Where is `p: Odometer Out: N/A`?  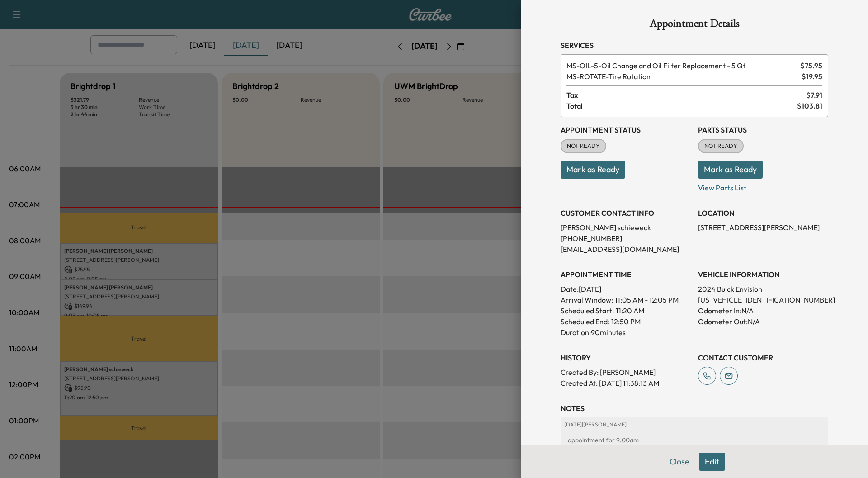
p: Odometer Out: N/A is located at coordinates (763, 321).